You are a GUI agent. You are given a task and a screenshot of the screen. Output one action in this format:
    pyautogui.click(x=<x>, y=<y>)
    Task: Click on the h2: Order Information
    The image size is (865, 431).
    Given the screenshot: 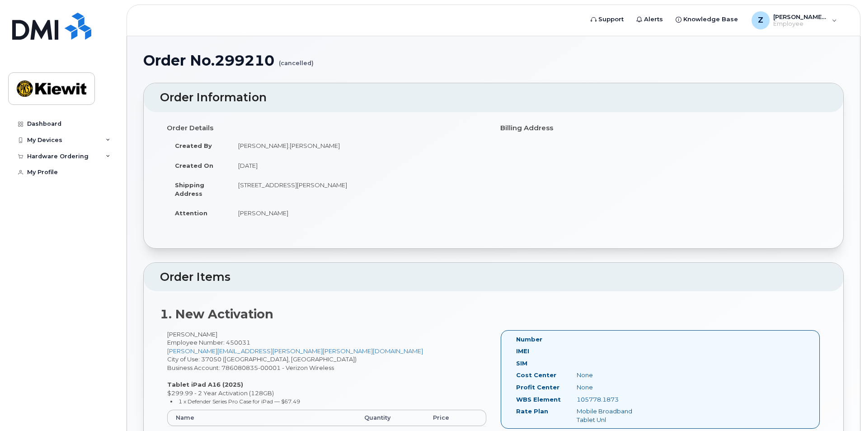 What is the action you would take?
    pyautogui.click(x=493, y=98)
    